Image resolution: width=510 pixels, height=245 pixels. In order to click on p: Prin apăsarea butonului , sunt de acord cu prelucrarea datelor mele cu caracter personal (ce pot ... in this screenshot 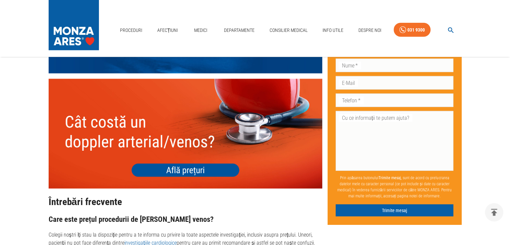, I will do `click(395, 187)`.